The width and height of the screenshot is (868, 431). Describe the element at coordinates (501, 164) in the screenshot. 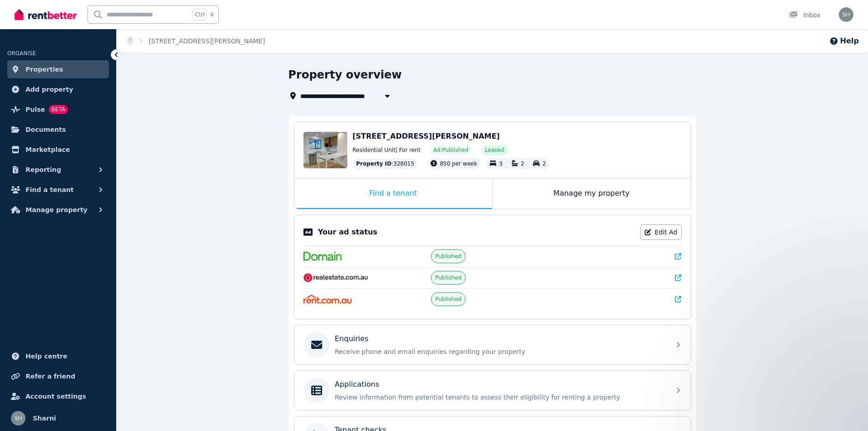

I see `span: 3` at that location.